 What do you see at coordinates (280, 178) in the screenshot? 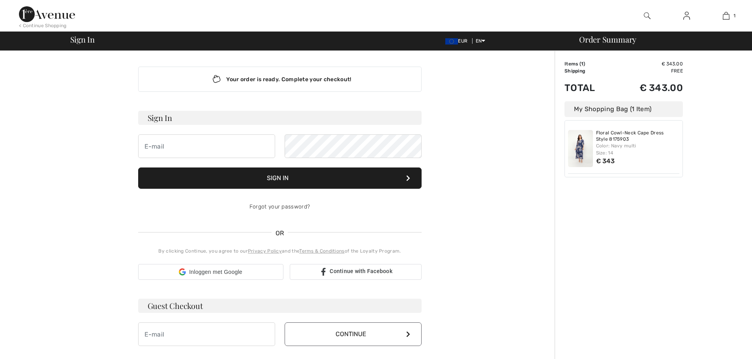
I see `button: Sign In` at bounding box center [280, 178].